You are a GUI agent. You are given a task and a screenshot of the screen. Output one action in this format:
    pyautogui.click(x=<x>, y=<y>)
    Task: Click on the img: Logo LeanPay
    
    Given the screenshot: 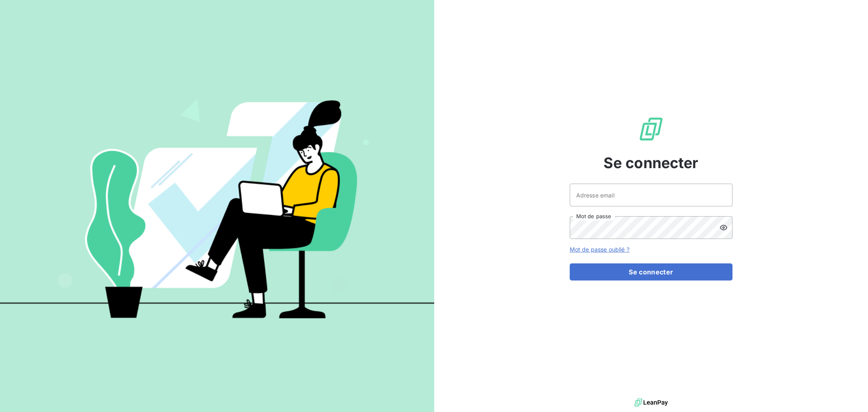 What is the action you would take?
    pyautogui.click(x=651, y=129)
    